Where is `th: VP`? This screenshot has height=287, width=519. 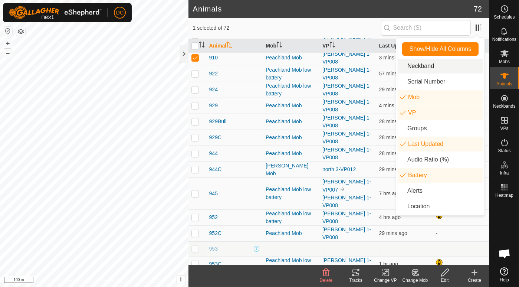
th: VP is located at coordinates (347, 46).